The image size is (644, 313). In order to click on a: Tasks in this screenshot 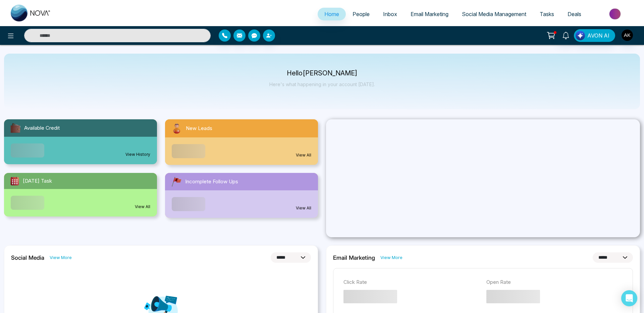, I will do `click(546, 14)`.